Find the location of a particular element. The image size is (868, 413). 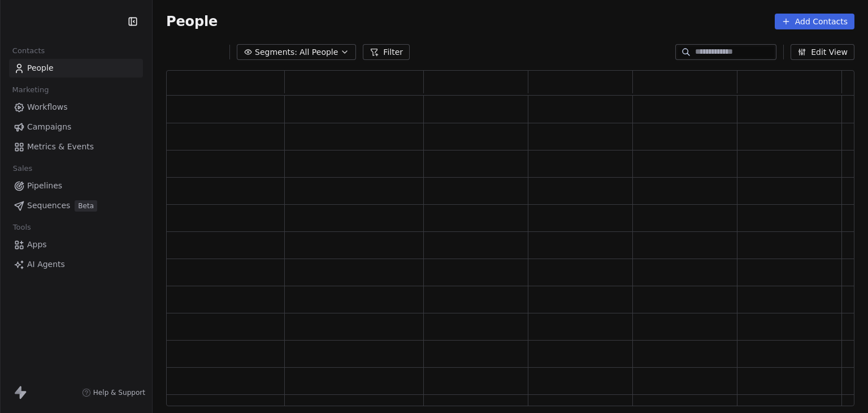

a: SequencesBeta is located at coordinates (75, 205).